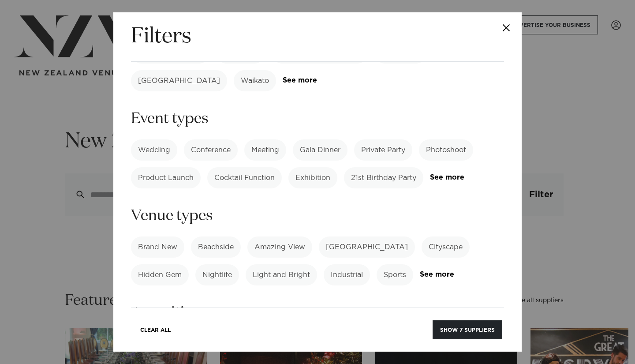 The width and height of the screenshot is (635, 364). Describe the element at coordinates (318, 216) in the screenshot. I see `h3: Venue types` at that location.